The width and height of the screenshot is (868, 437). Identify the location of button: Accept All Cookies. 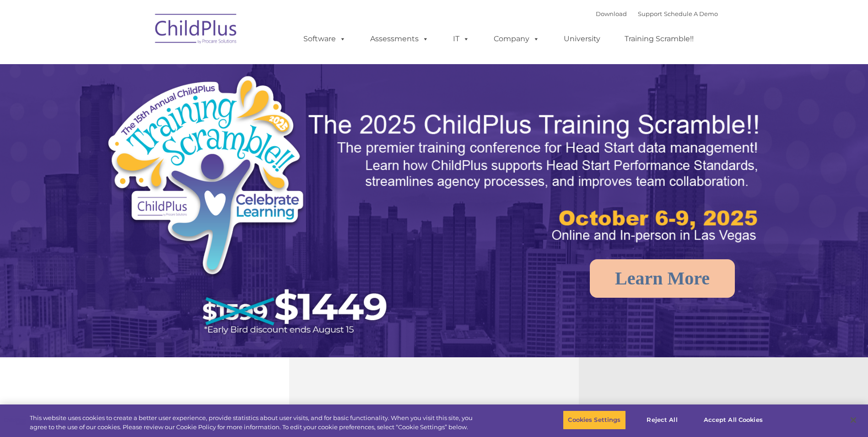
(733, 420).